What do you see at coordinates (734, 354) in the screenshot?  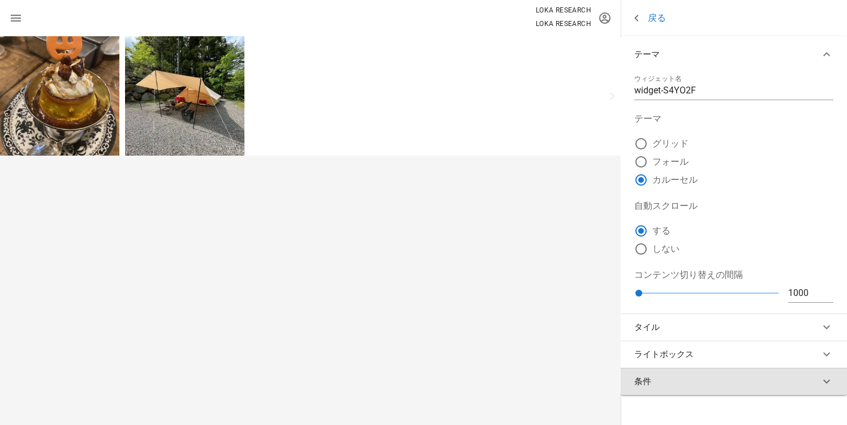 I see `button: ライトボックス` at bounding box center [734, 354].